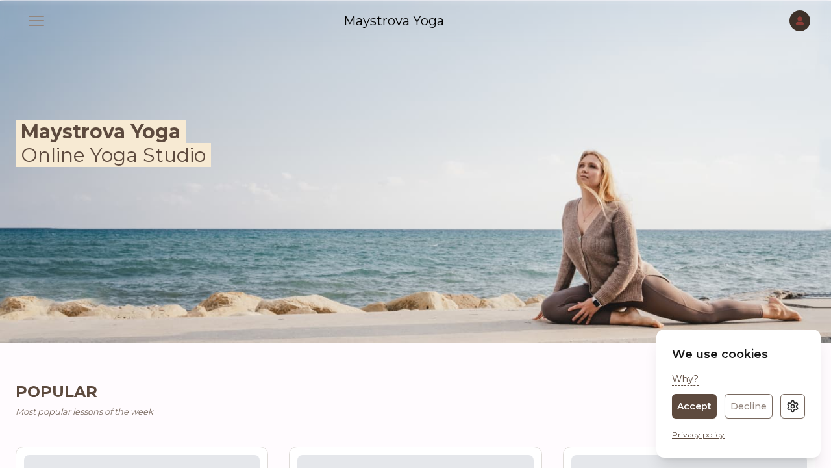 Image resolution: width=831 pixels, height=468 pixels. Describe the element at coordinates (374, 392) in the screenshot. I see `h2: Popular` at that location.